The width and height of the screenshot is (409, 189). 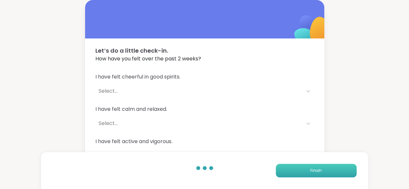 What do you see at coordinates (205, 59) in the screenshot?
I see `span: How have you felt over the past 2 weeks?` at bounding box center [205, 59].